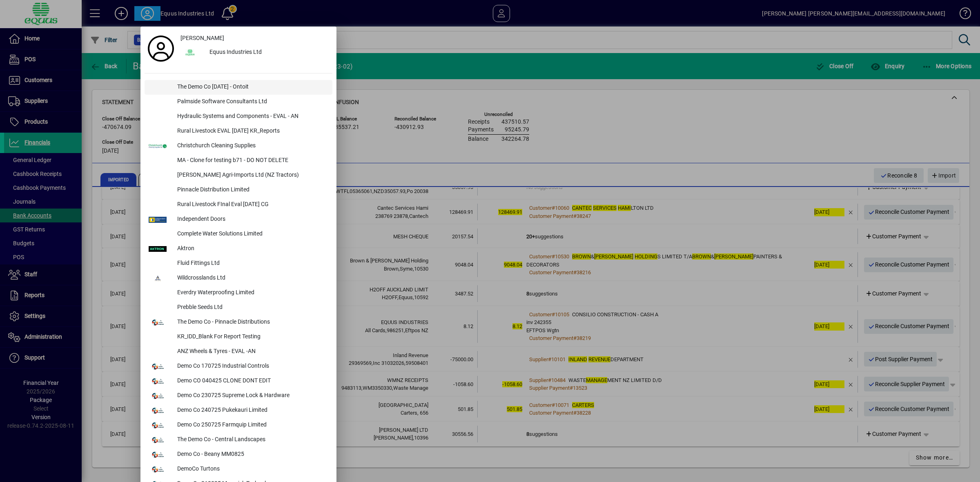 Image resolution: width=980 pixels, height=482 pixels. I want to click on div: Pinnacle Distribution Limited, so click(252, 191).